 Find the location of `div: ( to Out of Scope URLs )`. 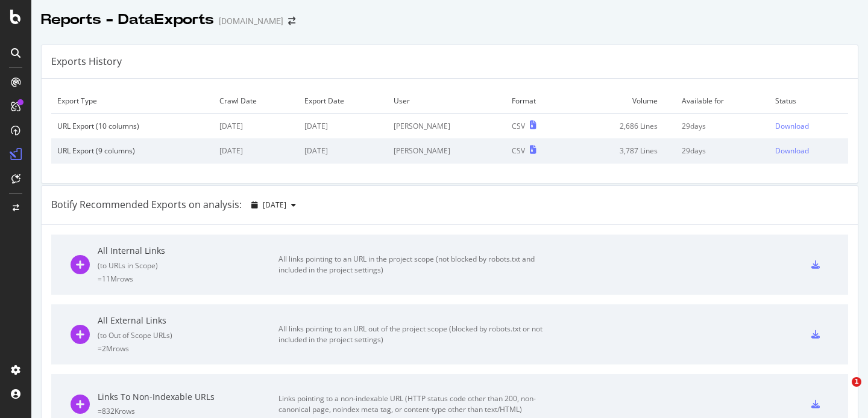

div: ( to Out of Scope URLs ) is located at coordinates (188, 335).